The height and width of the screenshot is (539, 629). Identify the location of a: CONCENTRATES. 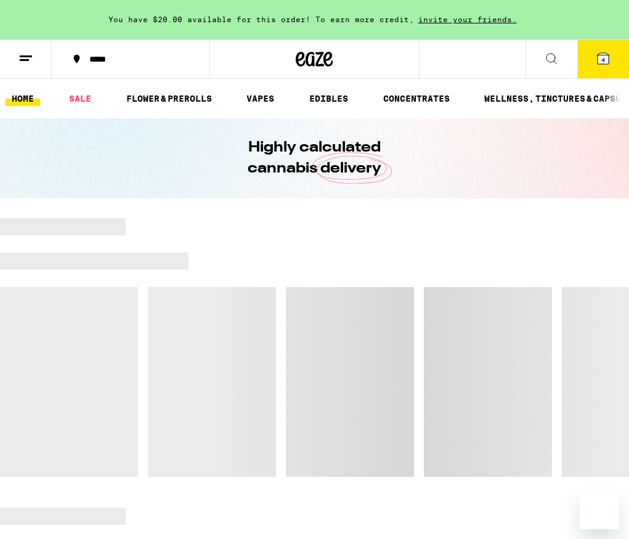
(417, 99).